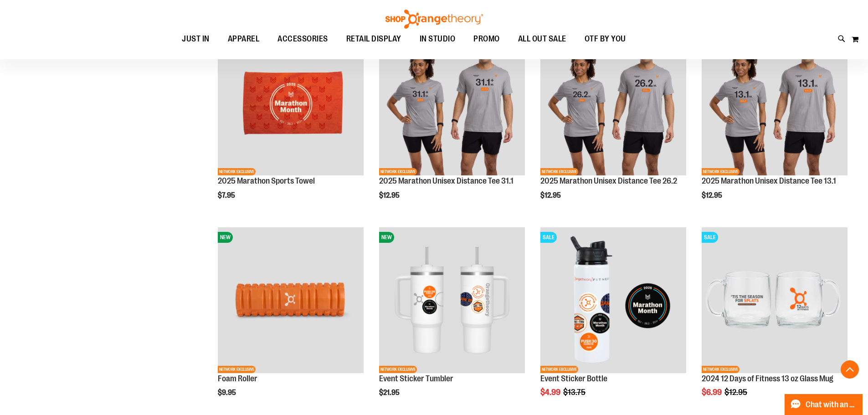 The width and height of the screenshot is (868, 415). What do you see at coordinates (575, 392) in the screenshot?
I see `span: $13.75` at bounding box center [575, 392].